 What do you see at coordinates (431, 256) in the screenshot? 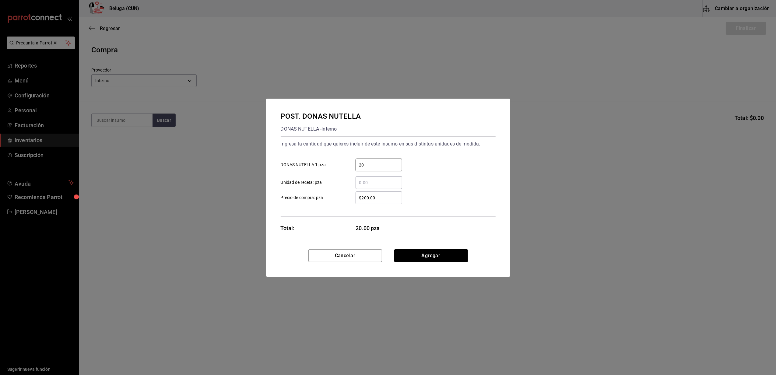
I see `button: Agregar` at bounding box center [431, 256].